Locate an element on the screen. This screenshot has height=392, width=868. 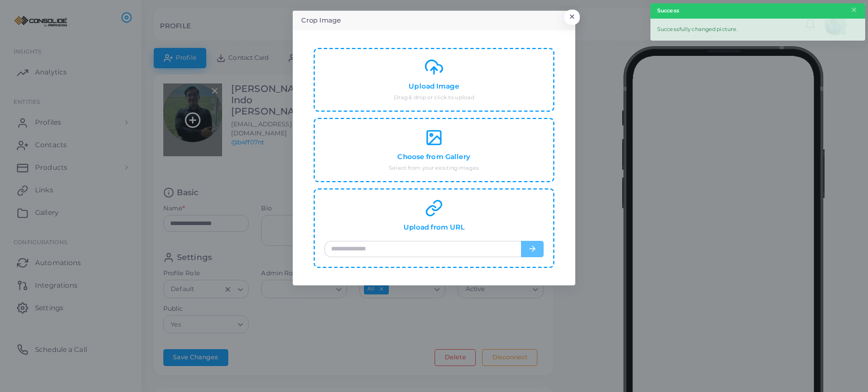
small: Drag & drop or click to upload is located at coordinates (434, 97).